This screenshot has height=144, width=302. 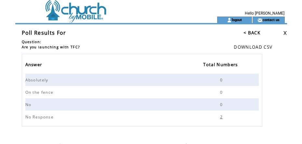 I want to click on span: Poll Results For, so click(x=44, y=33).